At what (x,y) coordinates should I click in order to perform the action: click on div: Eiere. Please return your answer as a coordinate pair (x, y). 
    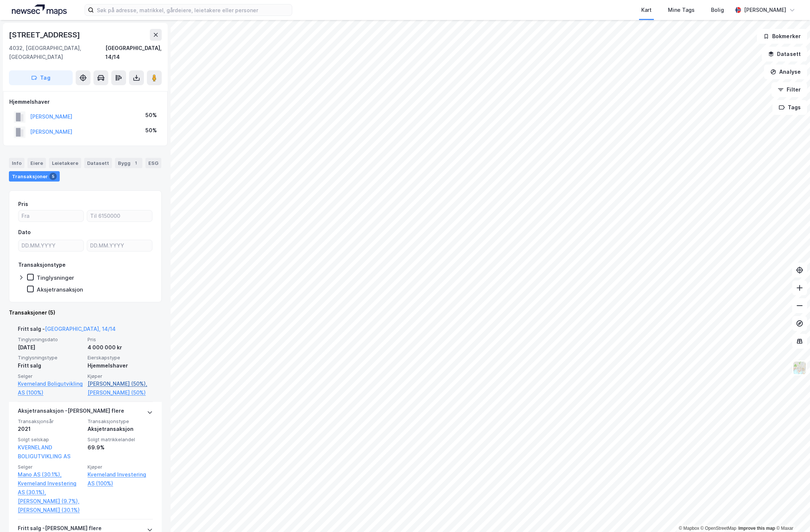
    Looking at the image, I should click on (36, 163).